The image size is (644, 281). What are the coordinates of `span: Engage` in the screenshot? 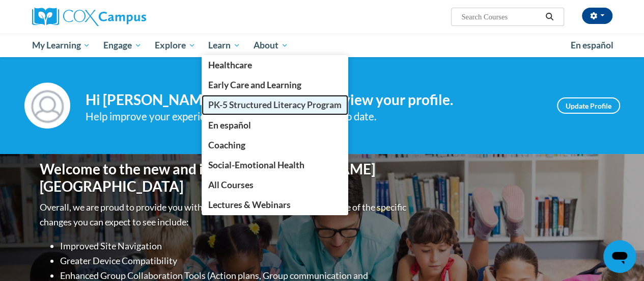 It's located at (122, 45).